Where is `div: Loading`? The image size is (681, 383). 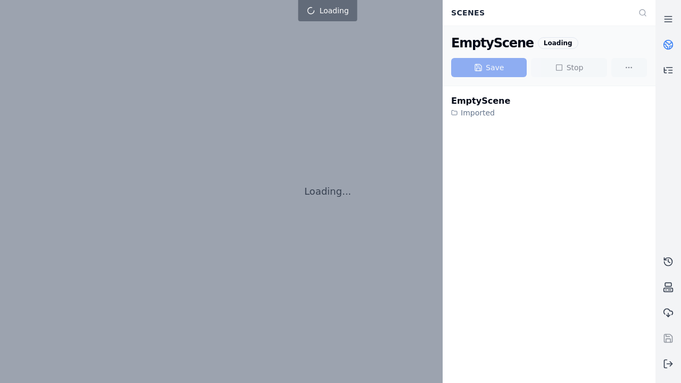 div: Loading is located at coordinates (558, 43).